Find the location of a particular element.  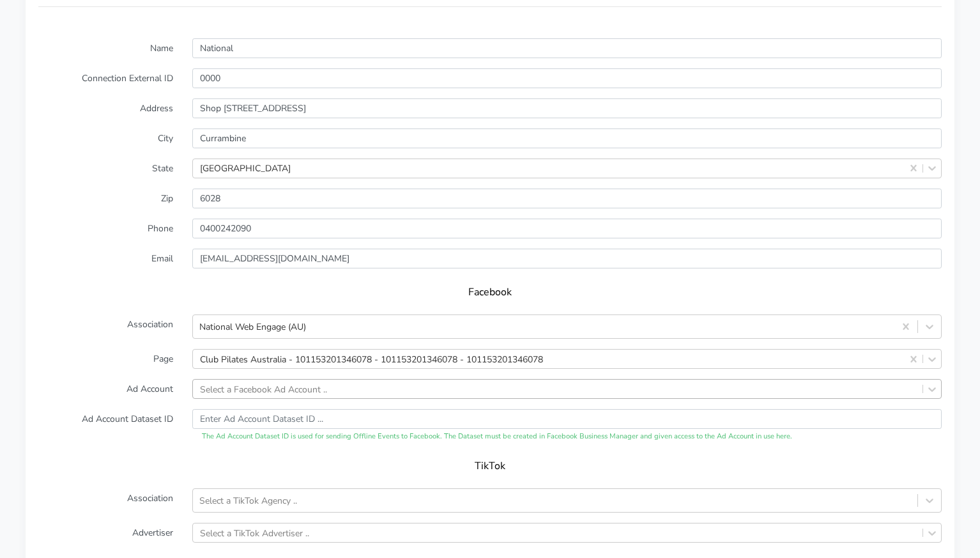

label: Phone is located at coordinates (106, 228).